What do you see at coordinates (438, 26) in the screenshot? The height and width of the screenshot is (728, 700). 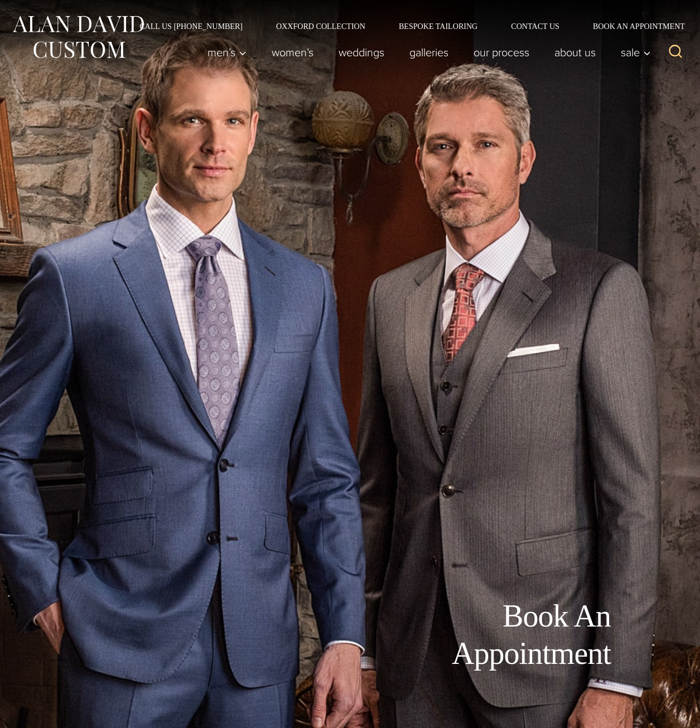 I see `a: Bespoke Tailoring` at bounding box center [438, 26].